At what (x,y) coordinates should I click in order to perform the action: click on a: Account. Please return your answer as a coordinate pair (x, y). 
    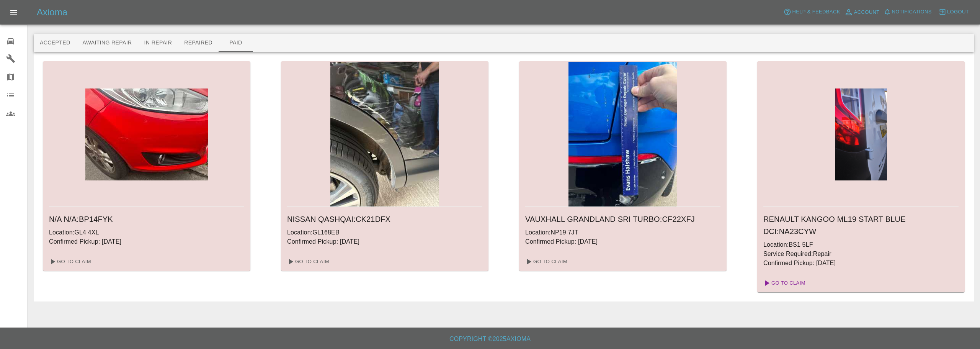
    Looking at the image, I should click on (862, 12).